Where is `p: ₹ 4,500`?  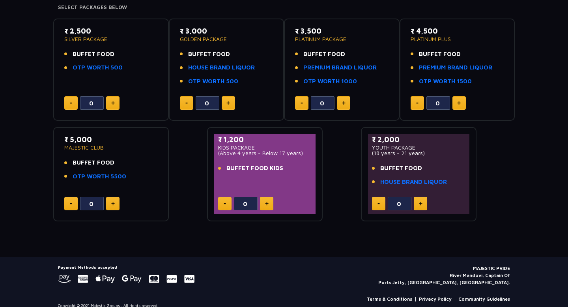 p: ₹ 4,500 is located at coordinates (457, 31).